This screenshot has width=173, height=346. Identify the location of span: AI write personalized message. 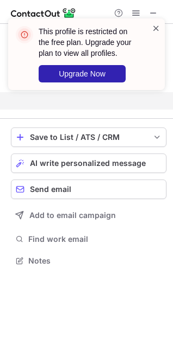
(87, 163).